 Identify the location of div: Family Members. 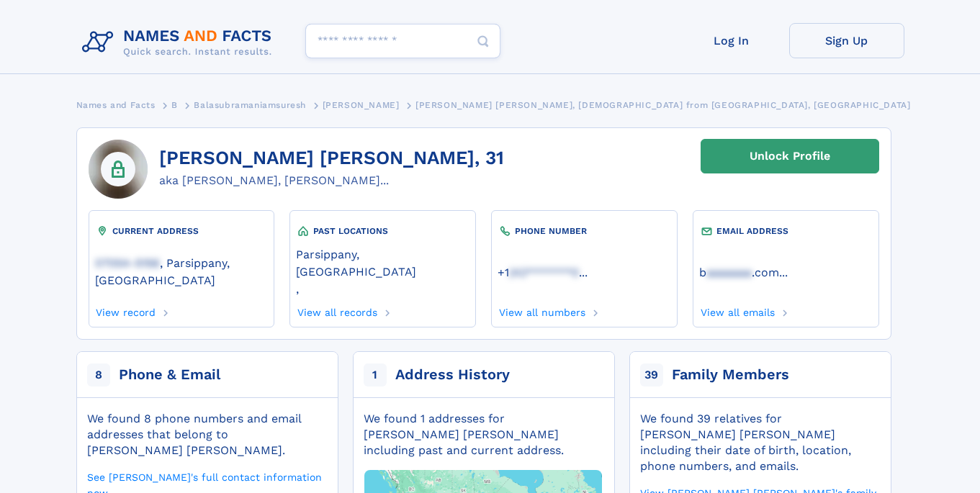
(730, 375).